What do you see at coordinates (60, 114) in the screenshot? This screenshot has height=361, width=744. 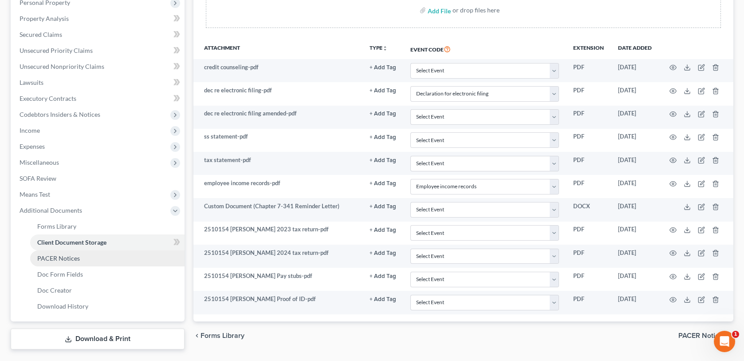 I see `span: Codebtors Insiders & Notices` at bounding box center [60, 114].